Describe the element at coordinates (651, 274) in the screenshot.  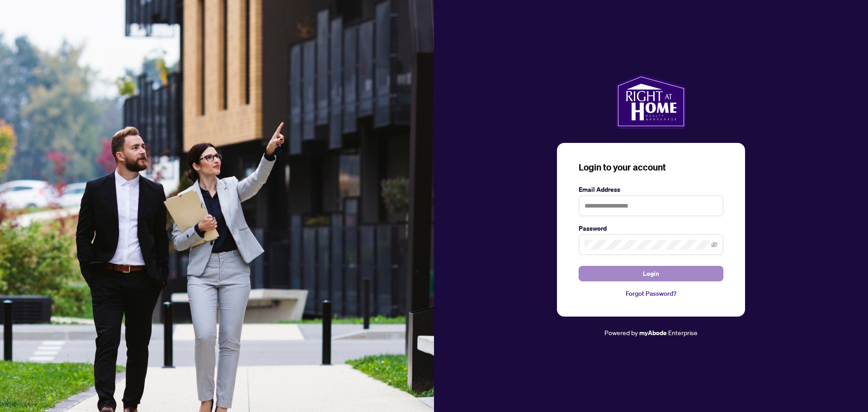
I see `button: Login` at that location.